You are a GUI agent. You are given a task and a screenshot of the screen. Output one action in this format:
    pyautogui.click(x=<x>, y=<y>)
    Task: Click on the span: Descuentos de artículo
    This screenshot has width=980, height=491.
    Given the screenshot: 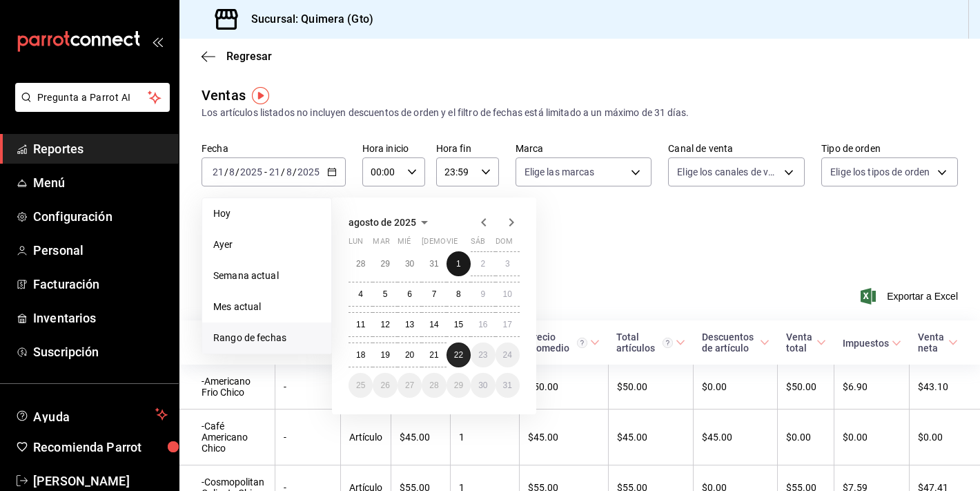 What is the action you would take?
    pyautogui.click(x=736, y=343)
    